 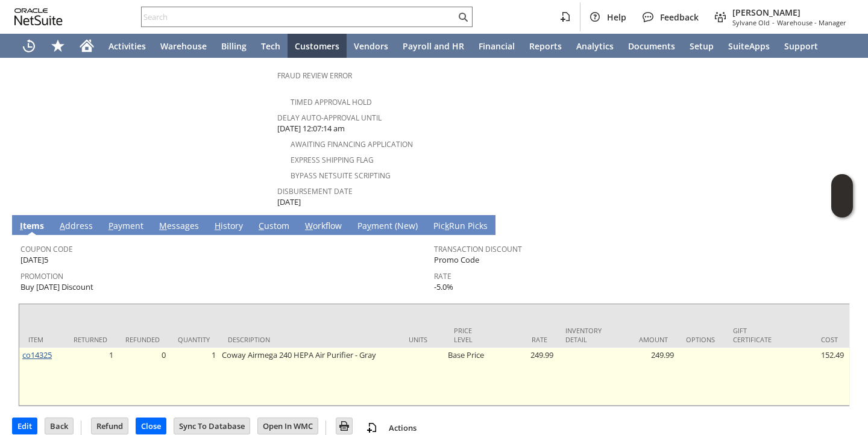 I want to click on a: Disbursement Date, so click(x=315, y=191).